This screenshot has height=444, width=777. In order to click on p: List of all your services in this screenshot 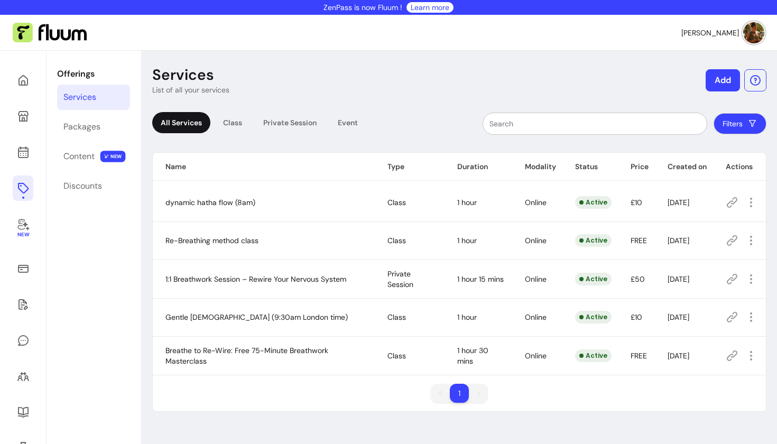, I will do `click(191, 90)`.